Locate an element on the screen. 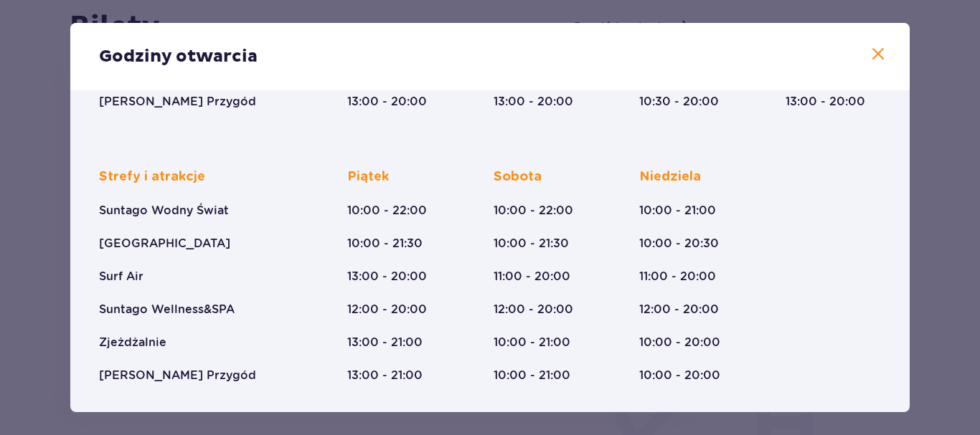  p: Strefy i atrakcje is located at coordinates (152, 177).